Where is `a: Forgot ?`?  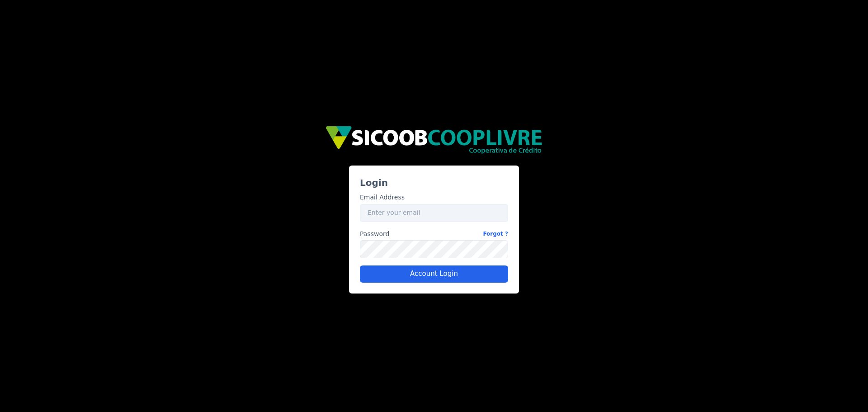
a: Forgot ? is located at coordinates (495, 234).